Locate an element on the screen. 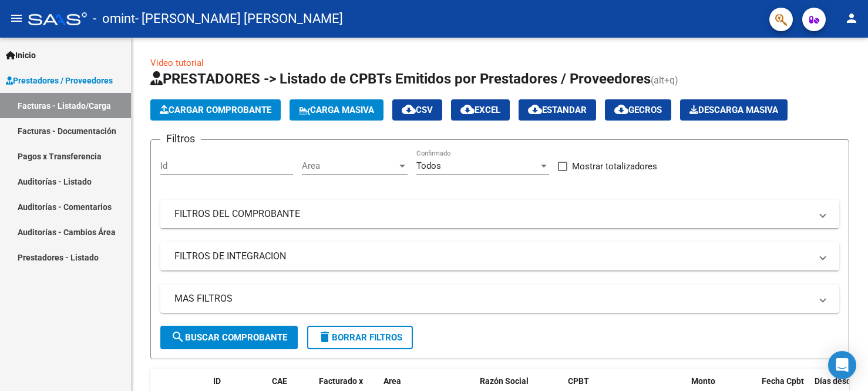 The image size is (868, 391). mat-icon: person is located at coordinates (851, 18).